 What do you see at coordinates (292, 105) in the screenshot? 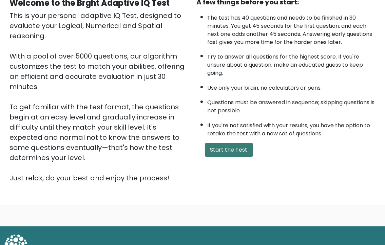
I see `li: Questions must be answered in sequence; skipping questions is not possible.` at bounding box center [292, 105].